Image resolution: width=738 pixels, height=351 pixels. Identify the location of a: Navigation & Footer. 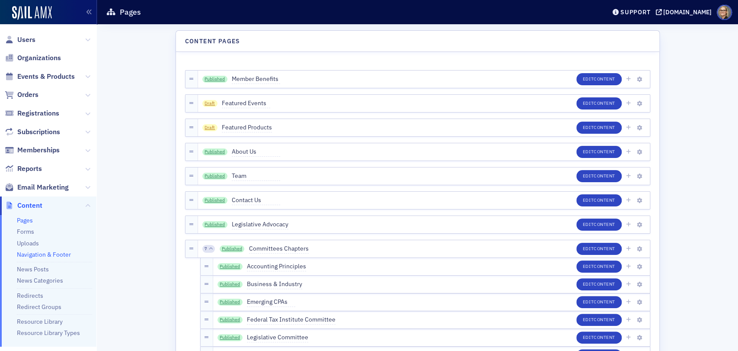
(44, 254).